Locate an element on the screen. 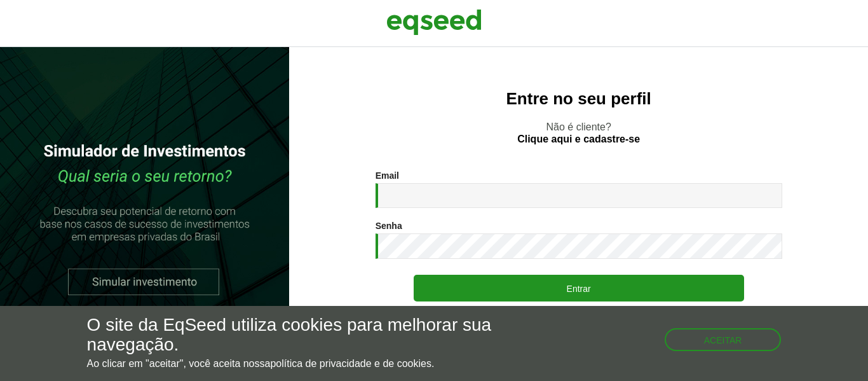  p: Ao clicar em "aceitar", você aceita nossa . is located at coordinates (296, 363).